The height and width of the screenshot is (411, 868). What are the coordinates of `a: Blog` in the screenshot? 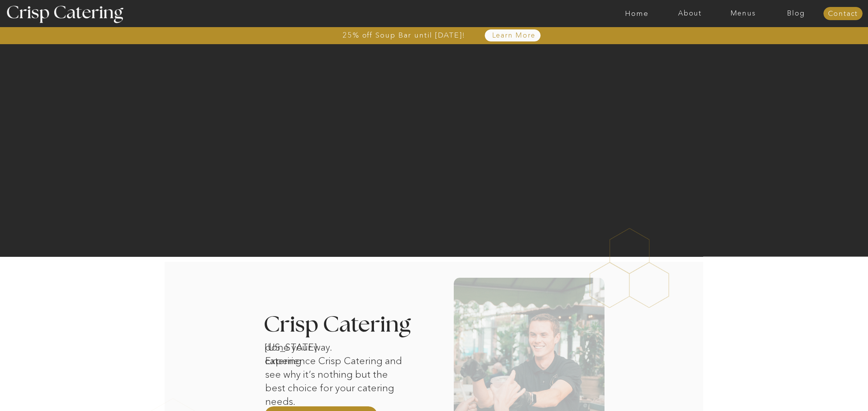 It's located at (796, 14).